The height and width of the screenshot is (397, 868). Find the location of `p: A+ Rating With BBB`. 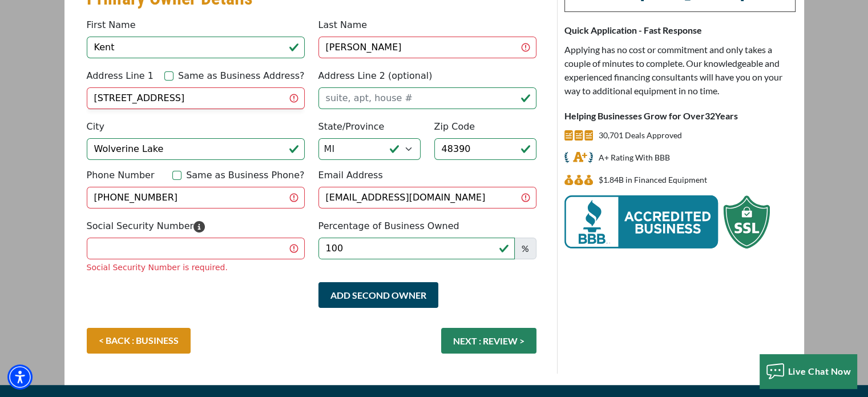

p: A+ Rating With BBB is located at coordinates (634, 157).